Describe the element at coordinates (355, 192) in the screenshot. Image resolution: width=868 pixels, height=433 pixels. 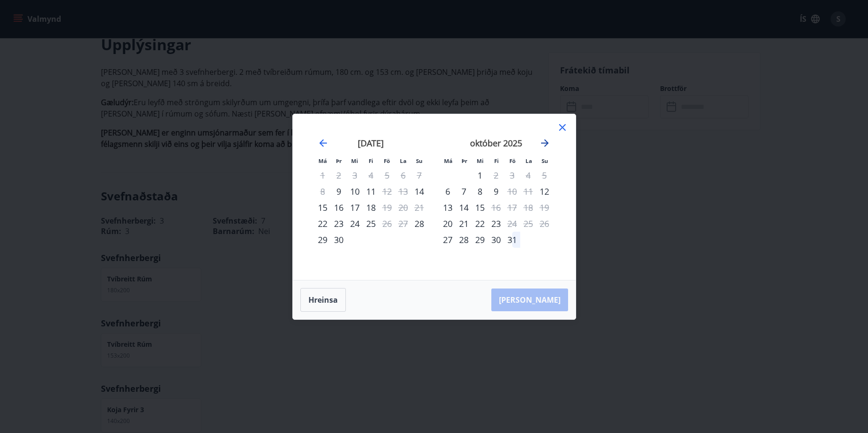
I see `td: Choose miðvikudagur, 10. september 2025 as your check-in date. It’s available.` at that location.